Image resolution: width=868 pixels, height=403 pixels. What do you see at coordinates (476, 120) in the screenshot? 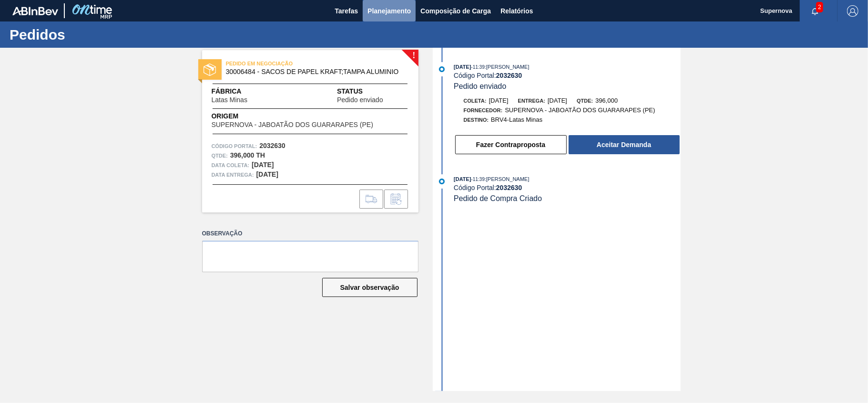
I see `span: Destino:` at bounding box center [476, 120].